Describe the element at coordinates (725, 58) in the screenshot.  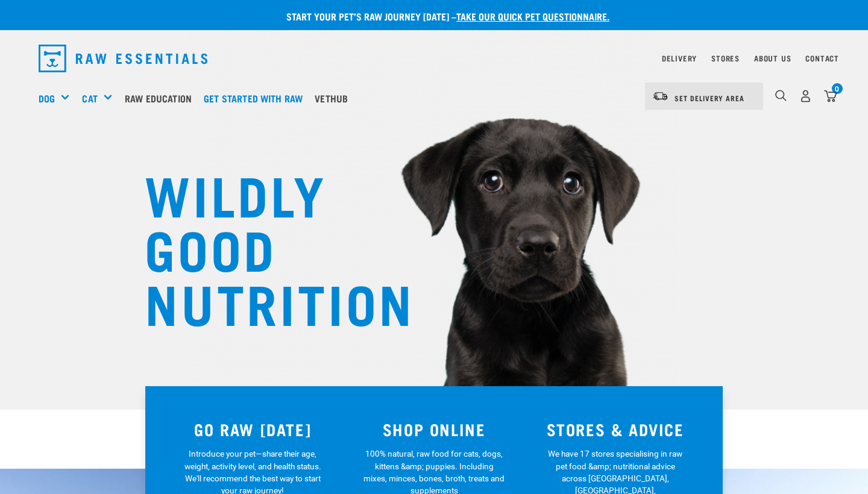
I see `a: Stores` at that location.